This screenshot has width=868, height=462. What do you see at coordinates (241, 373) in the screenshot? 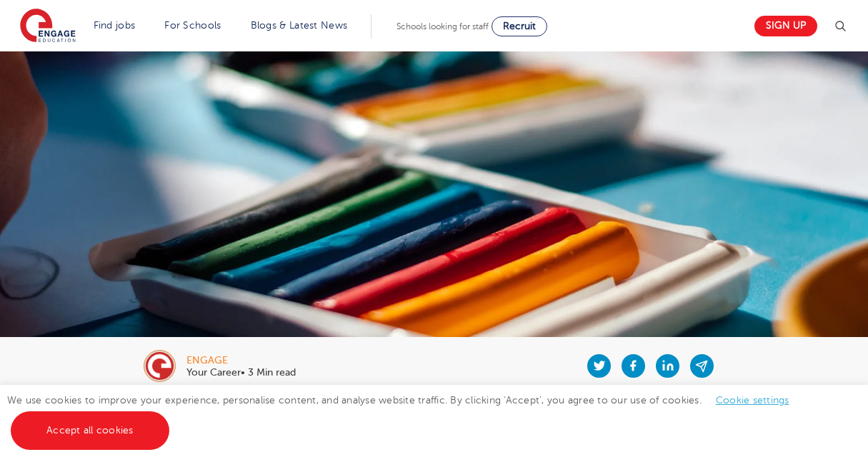
I see `p: Your Career• 3 Min read` at bounding box center [241, 373].